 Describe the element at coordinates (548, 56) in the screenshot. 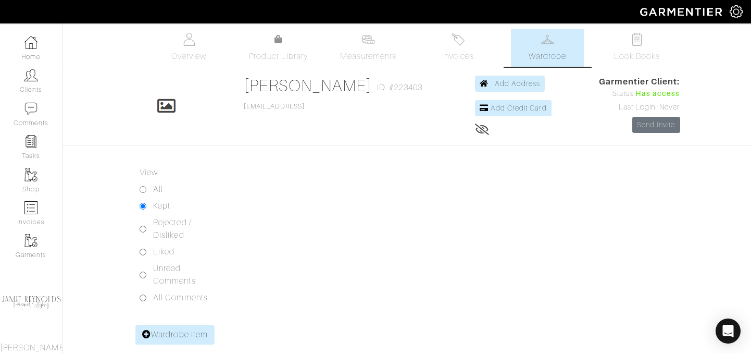

I see `span: Wardrobe` at that location.